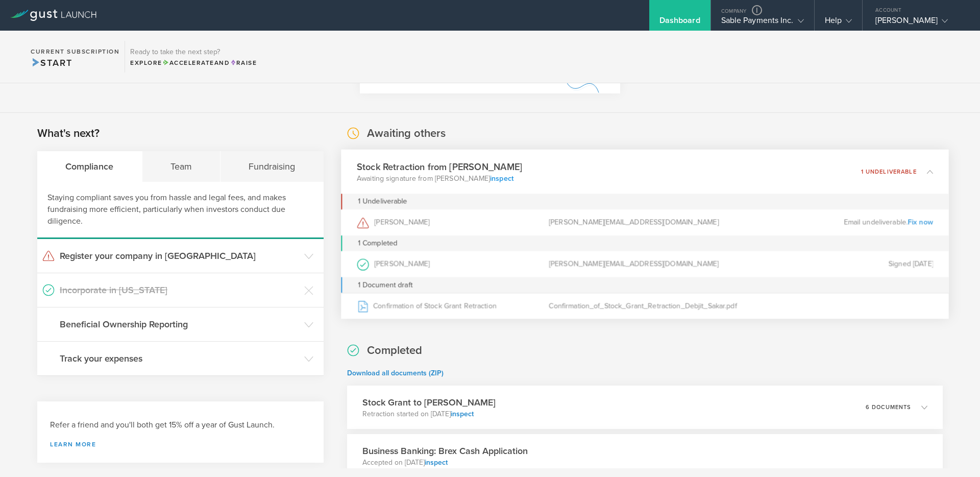 The height and width of the screenshot is (477, 980). I want to click on div: 1 Completed, so click(644, 243).